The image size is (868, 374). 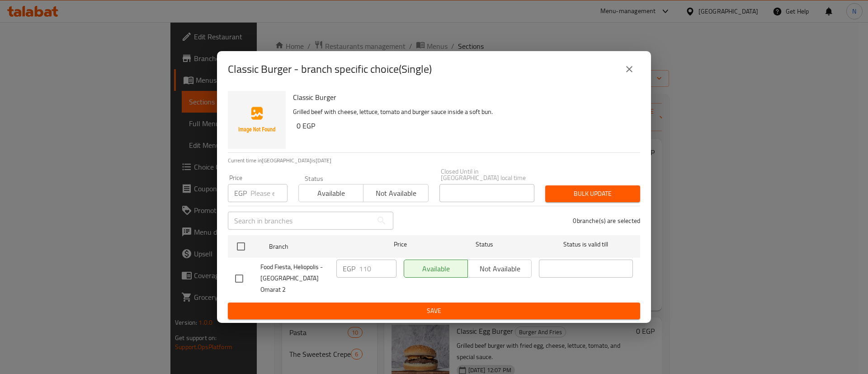 What do you see at coordinates (485, 244) in the screenshot?
I see `span: Status` at bounding box center [485, 244].